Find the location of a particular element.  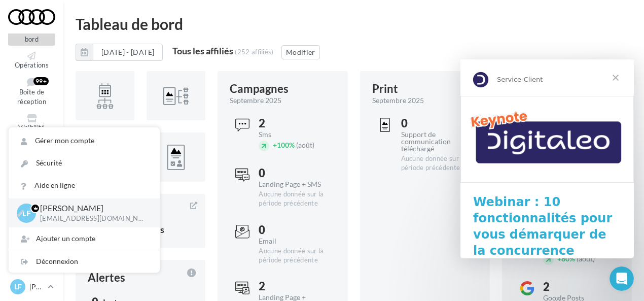

a: Opérations is located at coordinates (32, 61).